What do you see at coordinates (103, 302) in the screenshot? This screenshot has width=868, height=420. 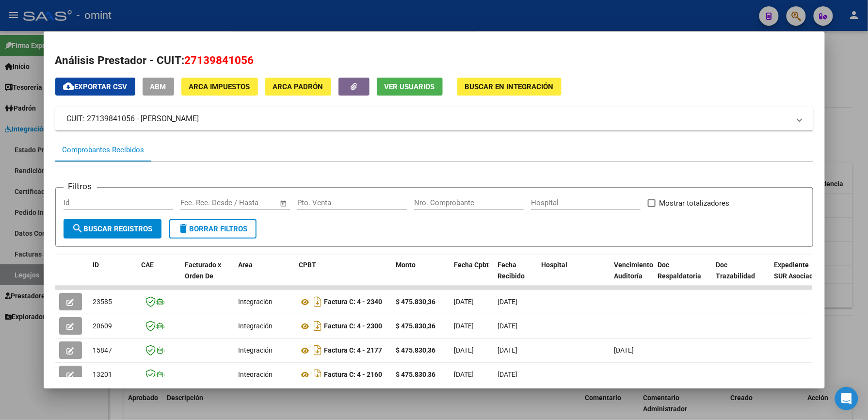 I see `span: 23585` at bounding box center [103, 302].